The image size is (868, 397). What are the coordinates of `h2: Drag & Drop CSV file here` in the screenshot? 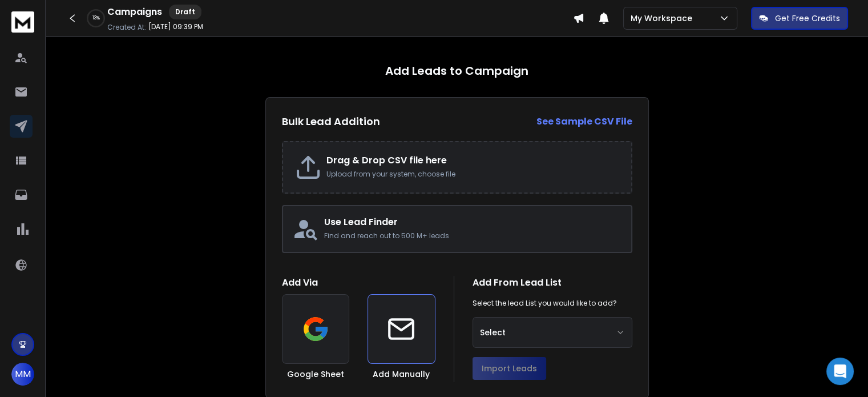 It's located at (473, 161).